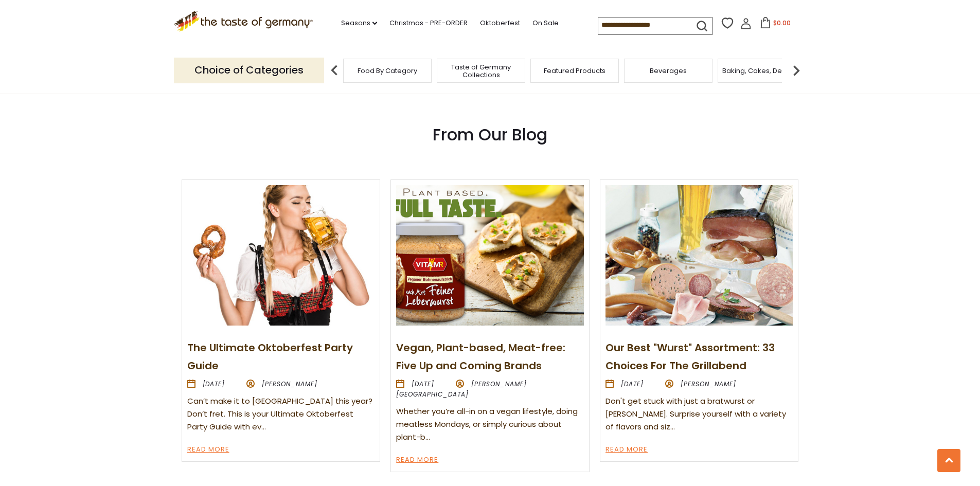 The image size is (980, 486). Describe the element at coordinates (782, 23) in the screenshot. I see `span: $0.00` at that location.